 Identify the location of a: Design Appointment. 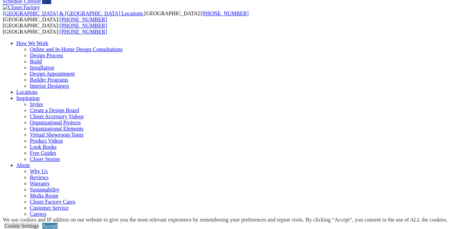
(52, 73).